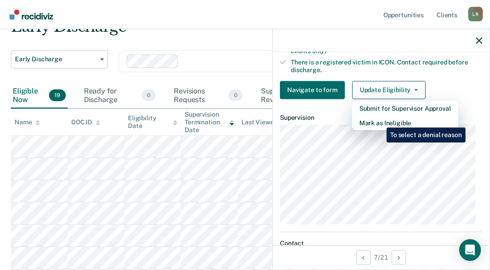 The height and width of the screenshot is (270, 490). I want to click on div: Supervisor Review, so click(294, 96).